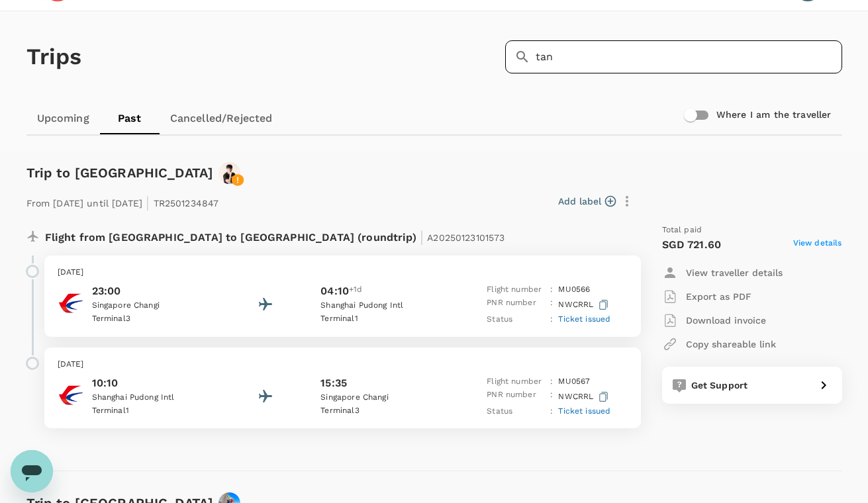 This screenshot has height=503, width=868. I want to click on p: 04:10, so click(335, 291).